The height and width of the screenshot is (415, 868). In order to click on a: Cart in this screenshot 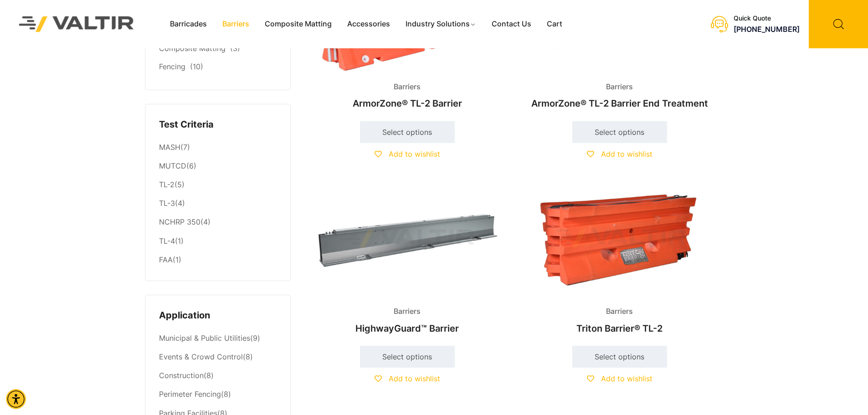, I will do `click(555, 24)`.